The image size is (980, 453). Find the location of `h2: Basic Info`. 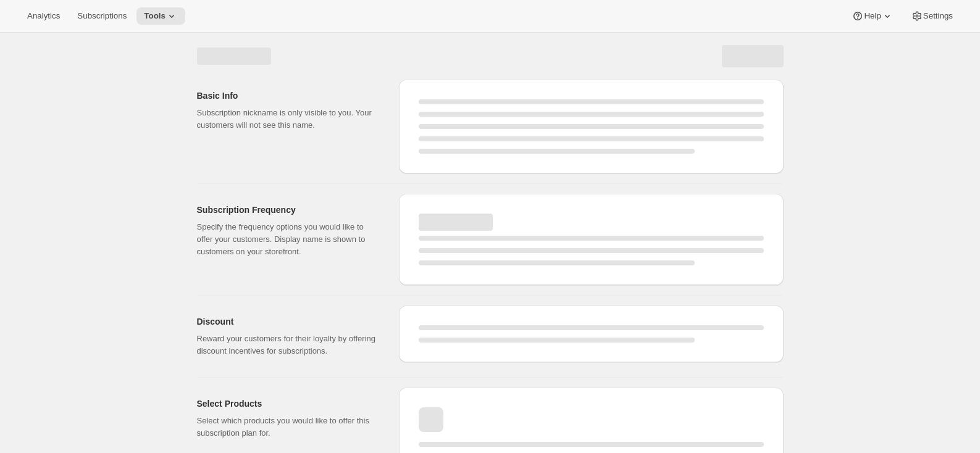

h2: Basic Info is located at coordinates (288, 95).